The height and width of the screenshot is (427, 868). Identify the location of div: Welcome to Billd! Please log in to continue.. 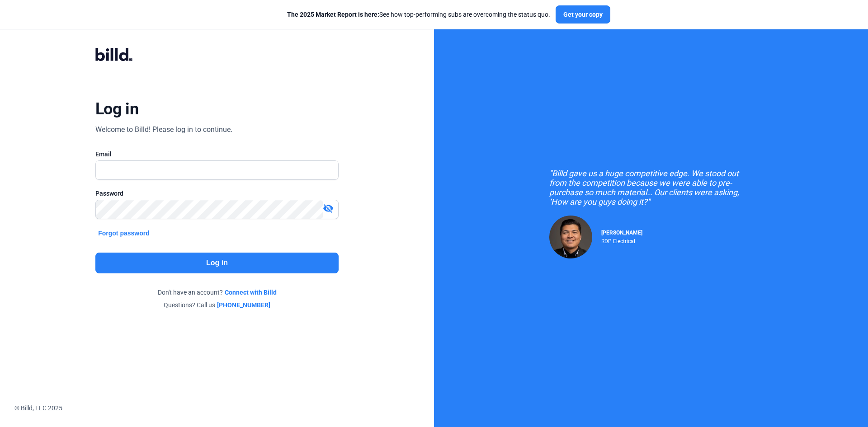
(164, 130).